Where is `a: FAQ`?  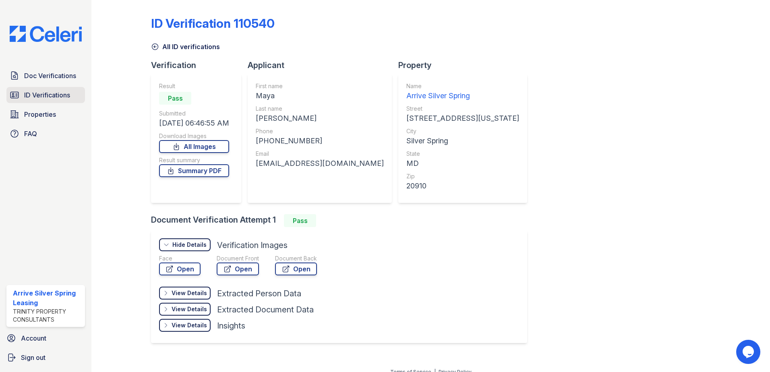 a: FAQ is located at coordinates (46, 134).